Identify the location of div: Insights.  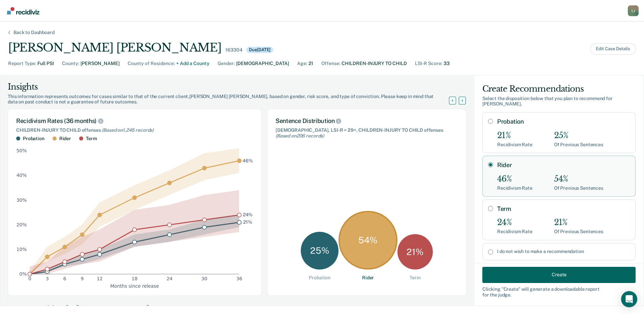
(232, 87).